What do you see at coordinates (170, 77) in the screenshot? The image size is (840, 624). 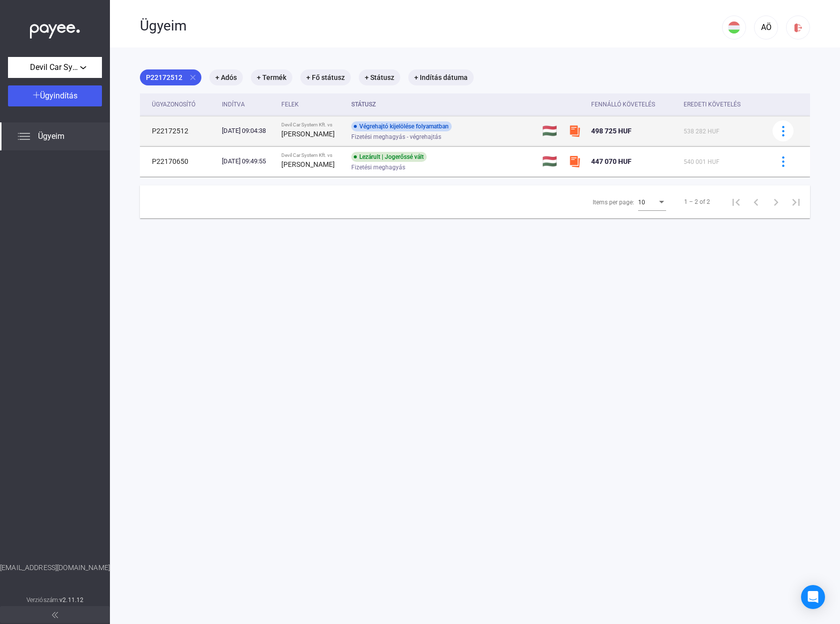 I see `mat-chip: P22172512` at bounding box center [170, 77].